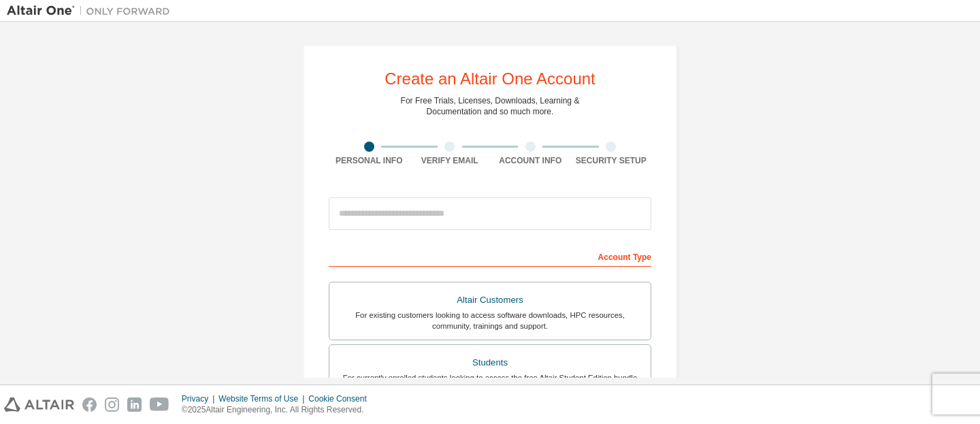 The image size is (980, 424). Describe the element at coordinates (490, 106) in the screenshot. I see `div: For Free Trials, Licenses, Downloads, Learning & Documentation and so much more.` at that location.